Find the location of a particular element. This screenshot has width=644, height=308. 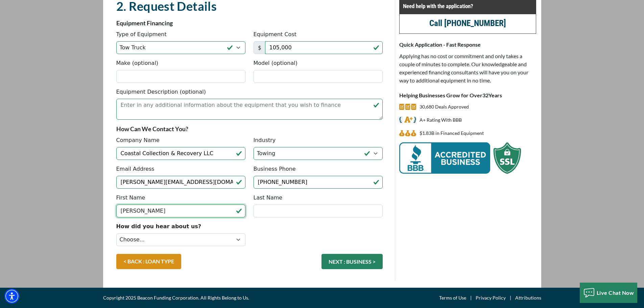

a: Attributions is located at coordinates (528, 298).